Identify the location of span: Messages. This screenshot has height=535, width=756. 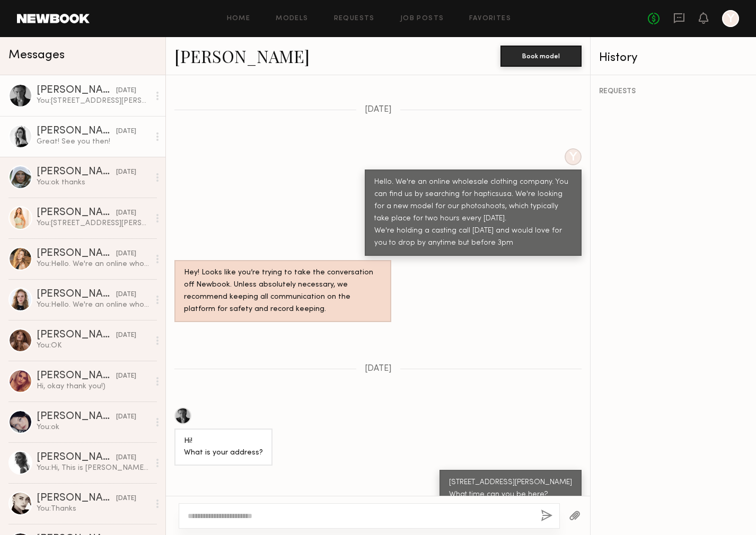
(37, 55).